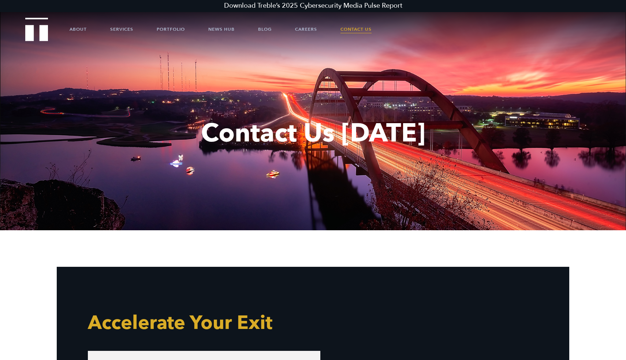 The width and height of the screenshot is (626, 360). What do you see at coordinates (78, 29) in the screenshot?
I see `a: About` at bounding box center [78, 29].